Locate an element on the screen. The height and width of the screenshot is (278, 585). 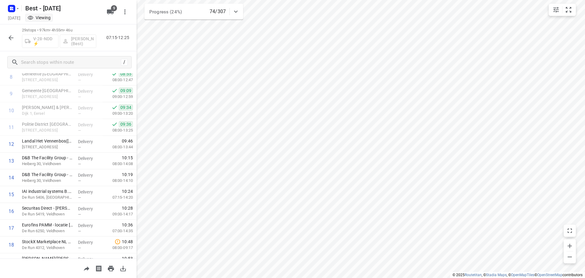
span: 10:53 is located at coordinates (127, 258).